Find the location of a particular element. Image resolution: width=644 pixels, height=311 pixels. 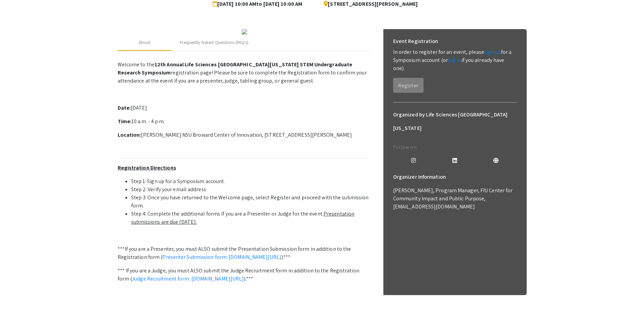

p: Welcome to the registration page! Please be sure to complete the Registration form to confirm you... is located at coordinates (244, 73).